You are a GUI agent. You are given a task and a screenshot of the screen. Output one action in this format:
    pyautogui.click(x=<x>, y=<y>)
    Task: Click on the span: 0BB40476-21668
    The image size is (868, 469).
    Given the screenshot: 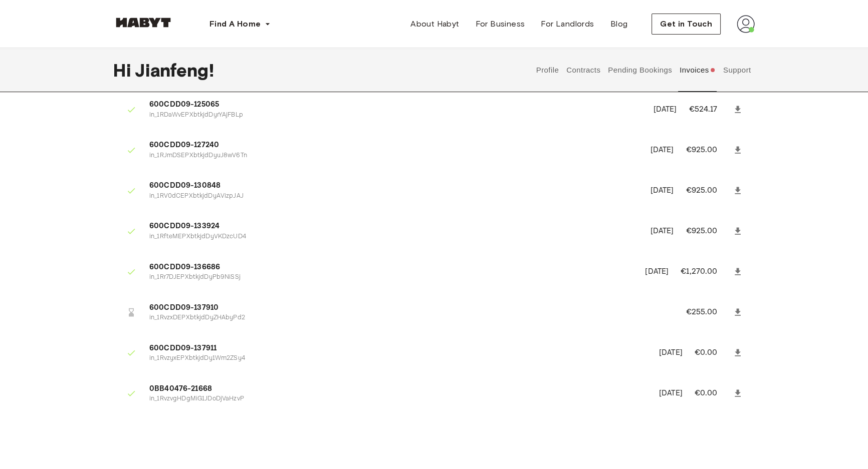 What is the action you would take?
    pyautogui.click(x=398, y=389)
    